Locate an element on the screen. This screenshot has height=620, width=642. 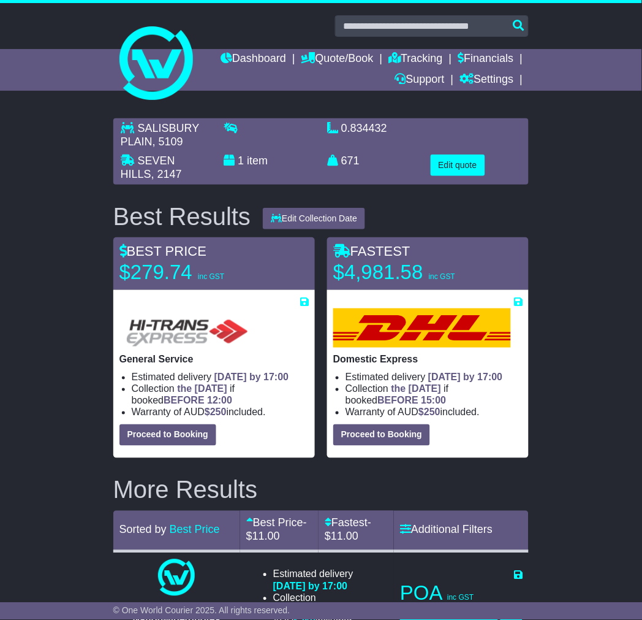
a: Best Price- $11.00 is located at coordinates (276, 530).